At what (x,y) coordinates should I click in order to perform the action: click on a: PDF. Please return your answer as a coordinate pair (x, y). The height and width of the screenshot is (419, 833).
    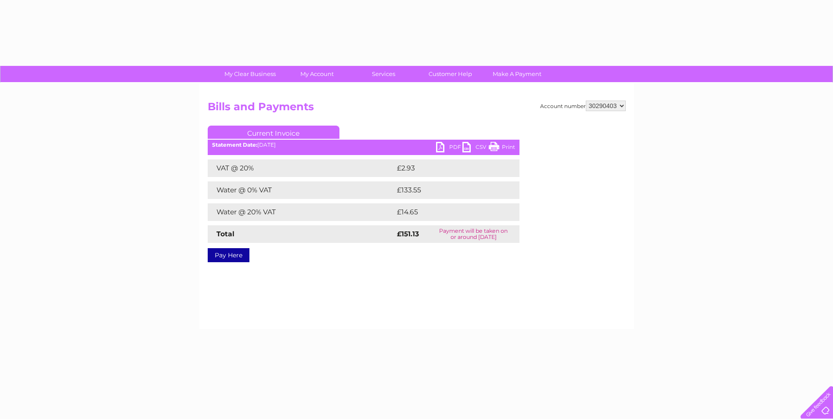
    Looking at the image, I should click on (449, 148).